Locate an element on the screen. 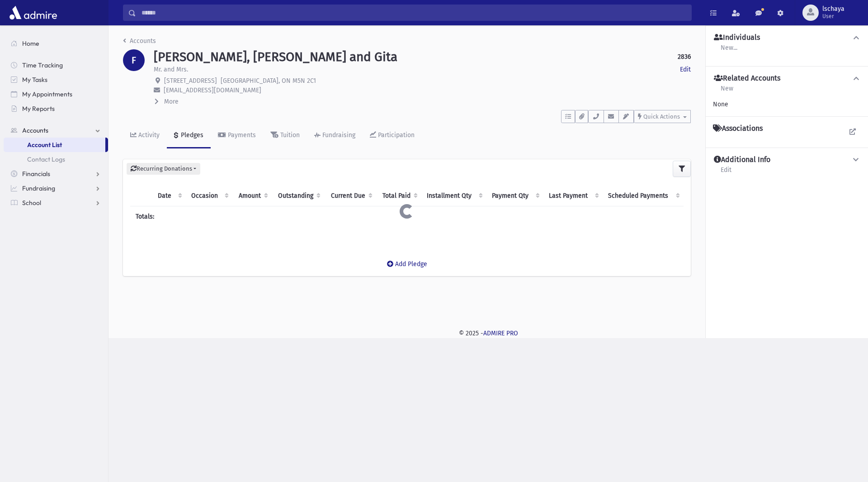  th: Totals: is located at coordinates (182, 217).